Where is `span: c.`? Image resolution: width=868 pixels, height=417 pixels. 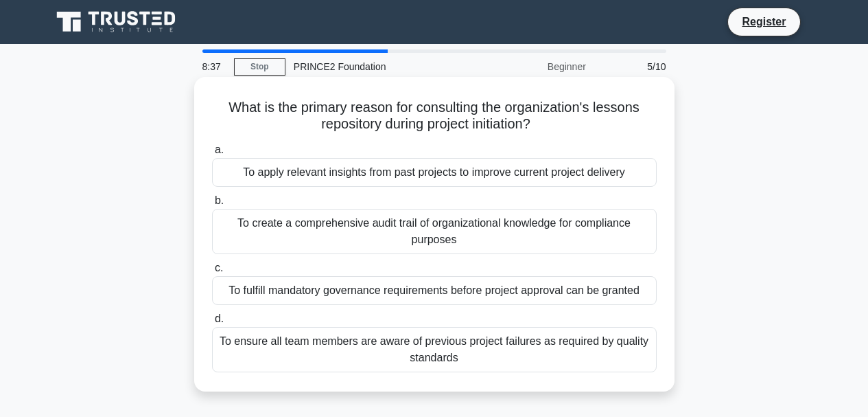 span: c. is located at coordinates (219, 267).